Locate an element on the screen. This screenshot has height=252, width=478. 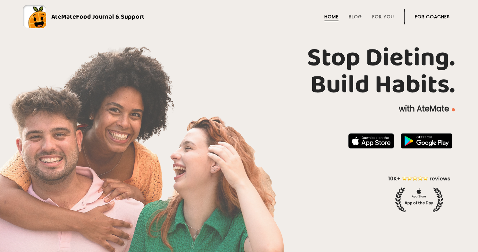
a: For Coaches is located at coordinates (432, 17).